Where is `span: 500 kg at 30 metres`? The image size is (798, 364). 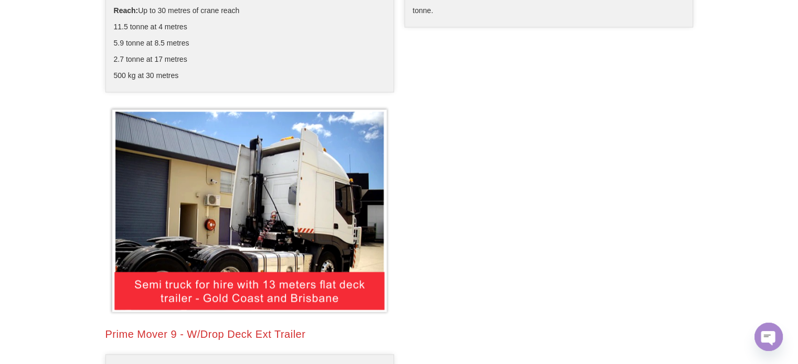
span: 500 kg at 30 metres is located at coordinates (146, 76).